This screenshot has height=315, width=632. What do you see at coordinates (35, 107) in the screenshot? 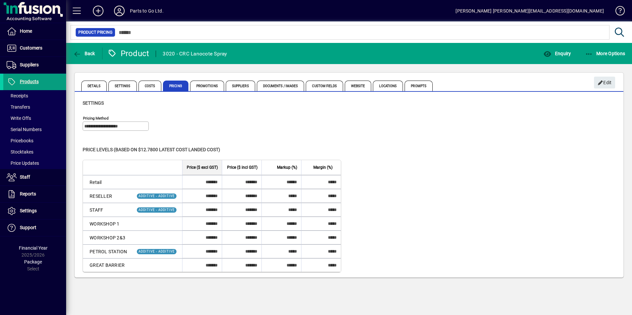
I see `a: Transfers` at bounding box center [35, 107].